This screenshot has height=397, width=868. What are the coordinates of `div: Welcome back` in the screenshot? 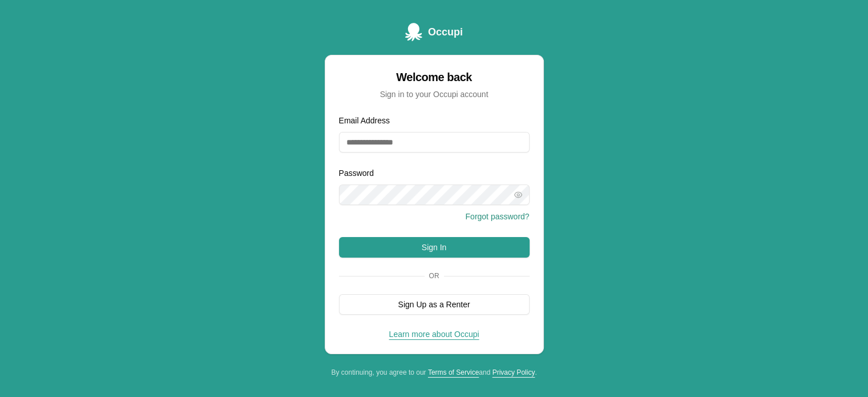 It's located at (434, 77).